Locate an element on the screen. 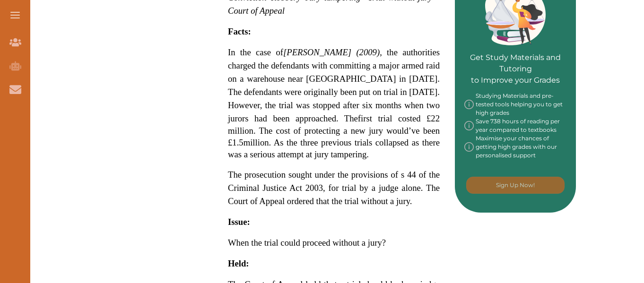 This screenshot has height=283, width=644. div: Maximise your chances of getting high grades with our personalised support is located at coordinates (515, 147).